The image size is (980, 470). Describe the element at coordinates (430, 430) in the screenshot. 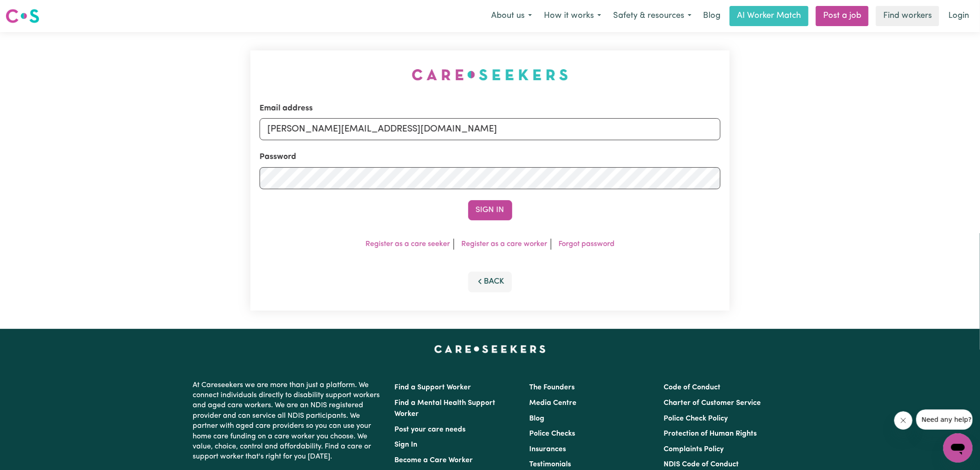

I see `a: Post your care needs` at that location.